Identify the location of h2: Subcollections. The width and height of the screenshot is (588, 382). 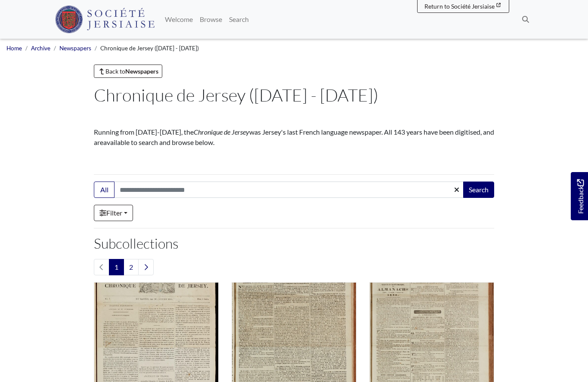
(294, 243).